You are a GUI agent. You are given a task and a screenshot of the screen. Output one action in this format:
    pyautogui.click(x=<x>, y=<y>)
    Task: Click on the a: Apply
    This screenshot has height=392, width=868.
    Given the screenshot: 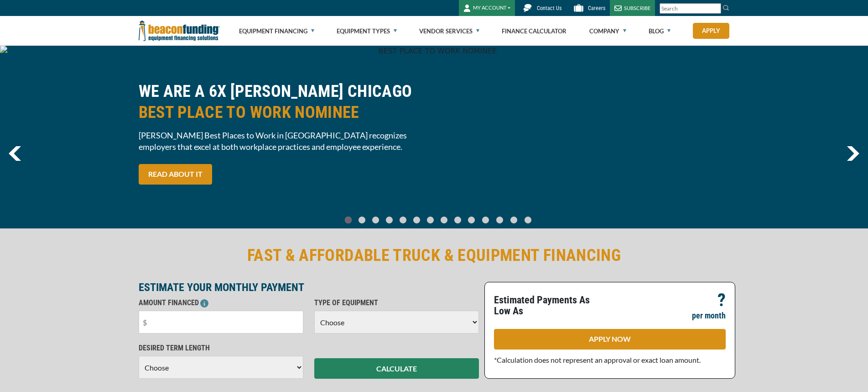 What is the action you would take?
    pyautogui.click(x=711, y=31)
    